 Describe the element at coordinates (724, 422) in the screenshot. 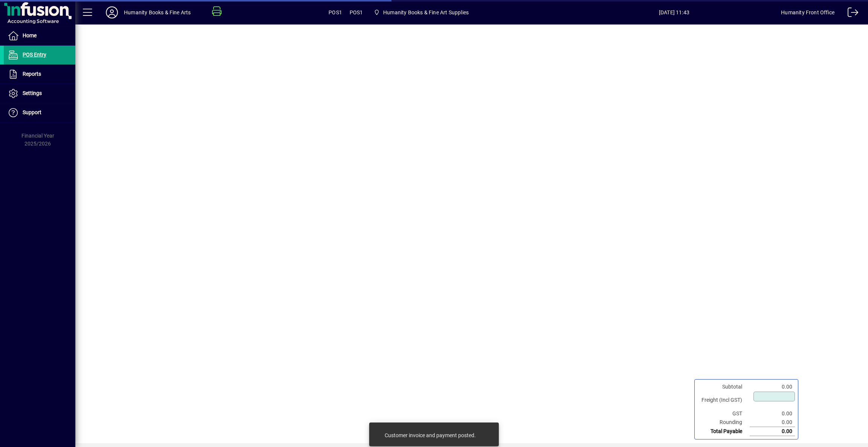

I see `td: Rounding` at that location.